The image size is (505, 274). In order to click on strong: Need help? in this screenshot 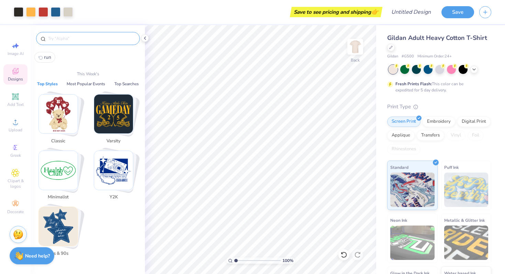, I will do `click(37, 256)`.